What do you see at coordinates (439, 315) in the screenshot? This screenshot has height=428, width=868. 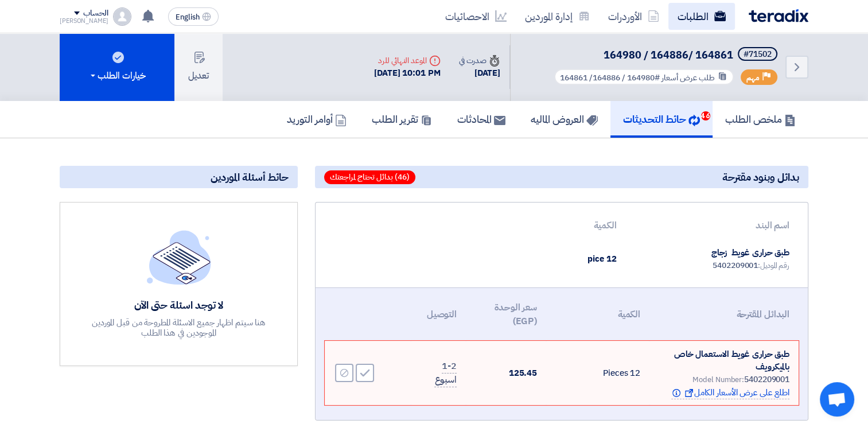 I see `th: التوصيل` at bounding box center [439, 315].